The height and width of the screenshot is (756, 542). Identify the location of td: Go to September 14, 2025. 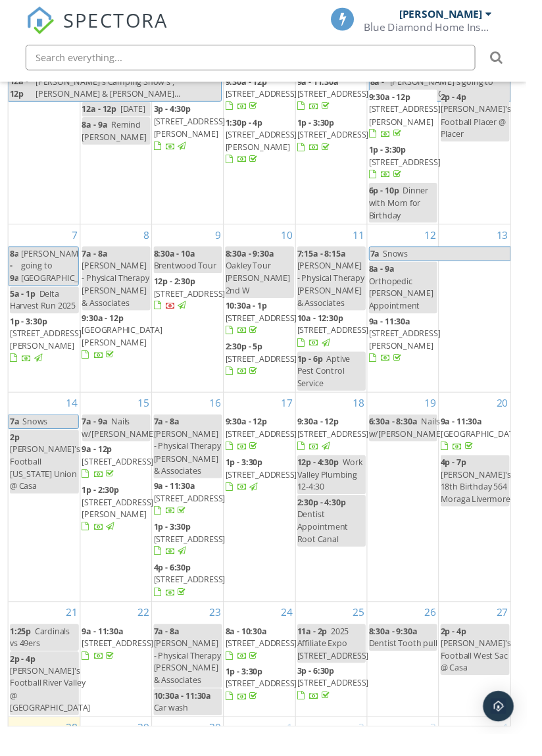
(45, 512).